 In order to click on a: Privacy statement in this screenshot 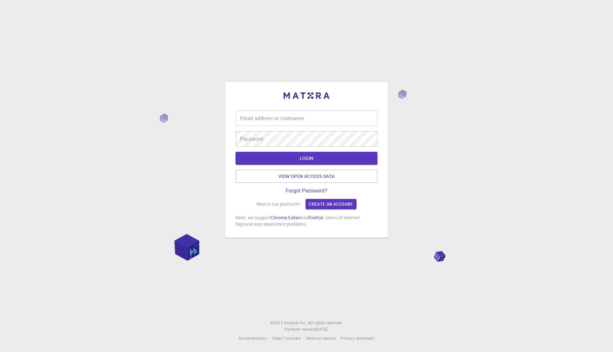, I will do `click(358, 338)`.